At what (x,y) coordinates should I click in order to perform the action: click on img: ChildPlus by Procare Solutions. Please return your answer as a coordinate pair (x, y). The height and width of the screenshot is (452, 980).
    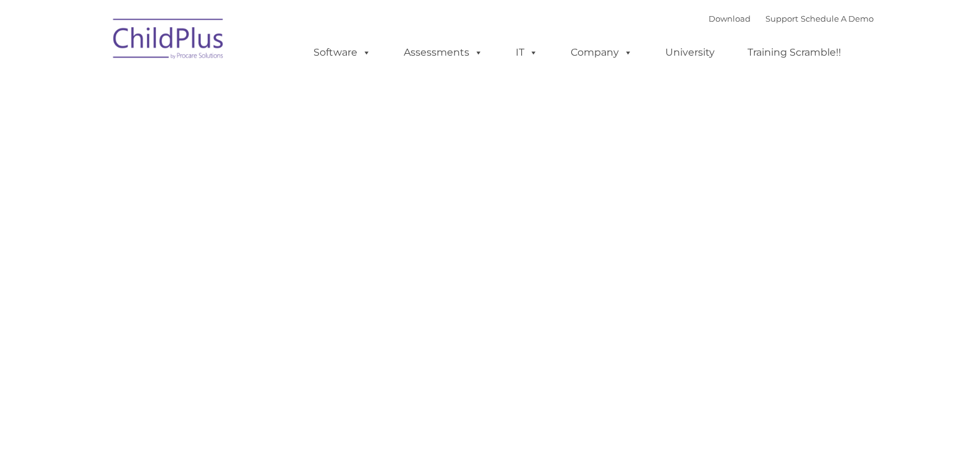
    Looking at the image, I should click on (169, 41).